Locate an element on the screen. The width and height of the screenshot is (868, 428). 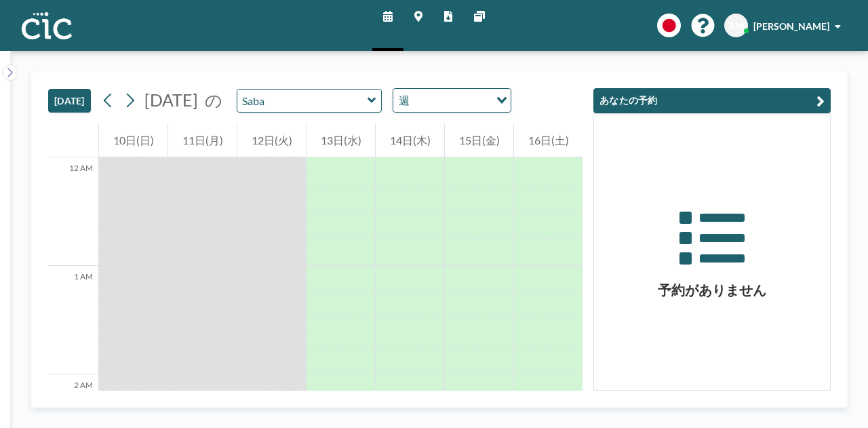
span: の is located at coordinates (214, 100).